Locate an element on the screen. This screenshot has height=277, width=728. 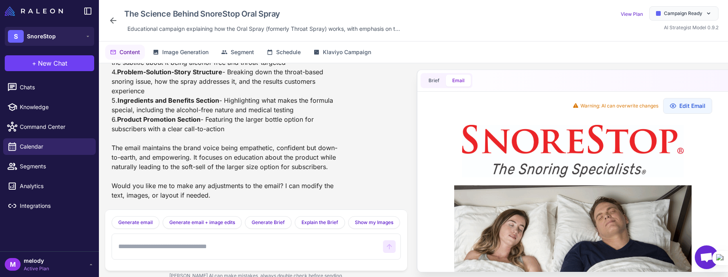
a: Analytics is located at coordinates (49, 186).